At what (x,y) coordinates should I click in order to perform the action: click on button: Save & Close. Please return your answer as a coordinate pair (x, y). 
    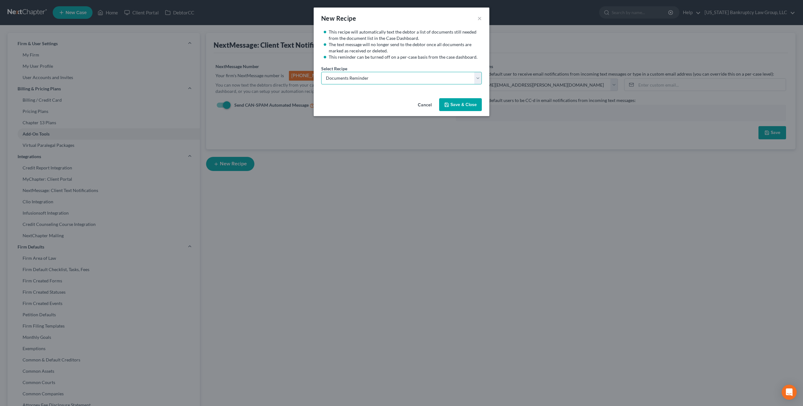
    Looking at the image, I should click on (461, 105).